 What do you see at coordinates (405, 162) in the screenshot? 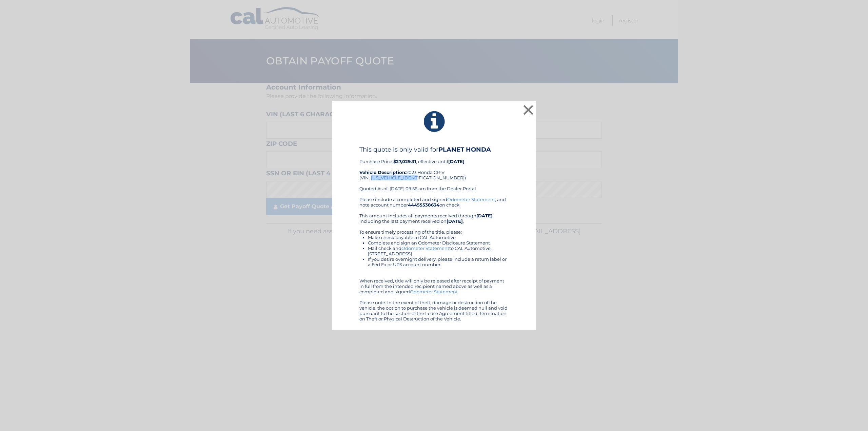
I see `b: $27,029.31` at bounding box center [405, 162].